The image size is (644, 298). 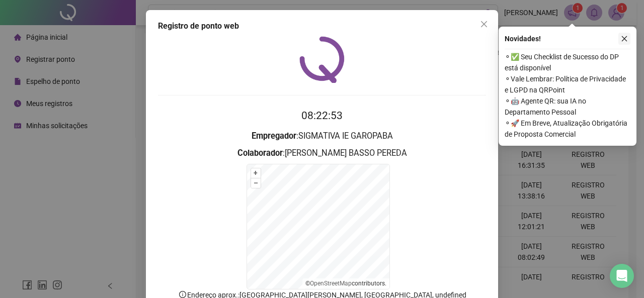 I want to click on strong: Empregador, so click(x=274, y=136).